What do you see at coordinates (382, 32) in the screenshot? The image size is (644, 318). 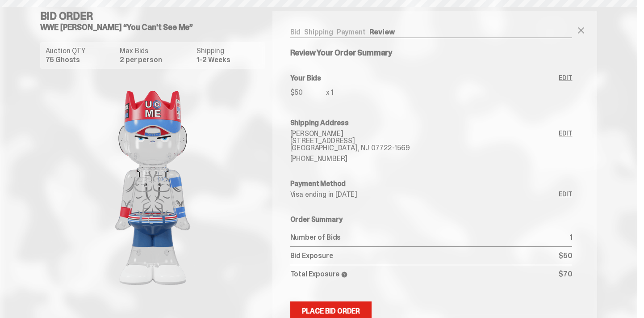 I see `a: Review` at bounding box center [382, 32].